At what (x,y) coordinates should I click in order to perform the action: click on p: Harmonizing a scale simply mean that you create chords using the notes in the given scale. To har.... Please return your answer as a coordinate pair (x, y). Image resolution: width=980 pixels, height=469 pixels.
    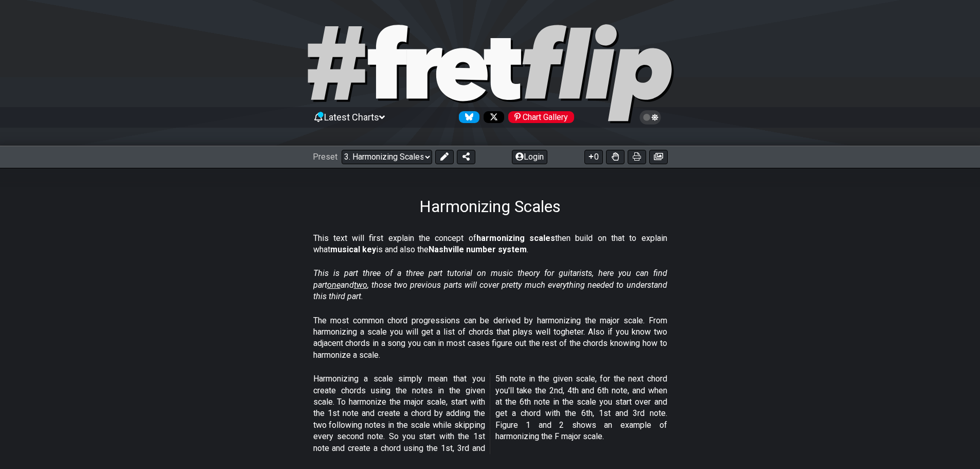
    Looking at the image, I should click on (490, 413).